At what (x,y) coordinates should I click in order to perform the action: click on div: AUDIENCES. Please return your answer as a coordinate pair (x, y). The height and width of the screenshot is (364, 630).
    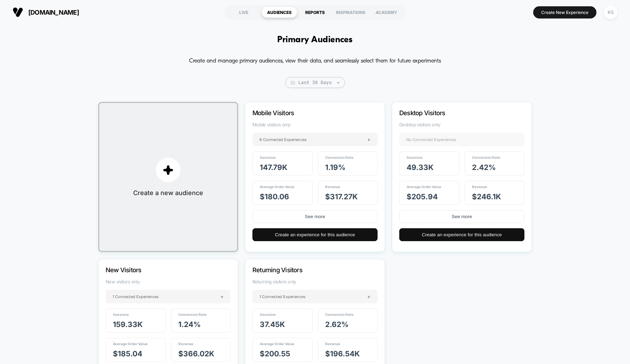
    Looking at the image, I should click on (279, 12).